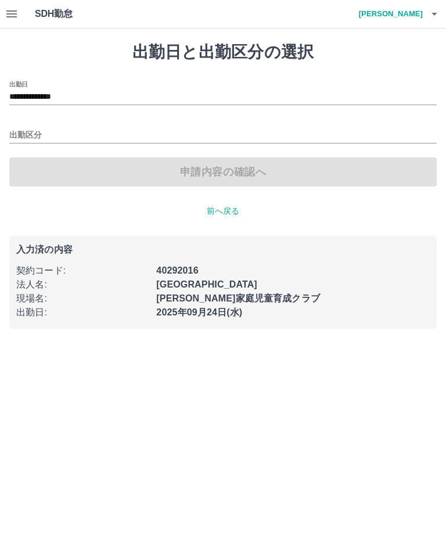  What do you see at coordinates (82, 270) in the screenshot?
I see `p: 契約コード :` at bounding box center [82, 270].